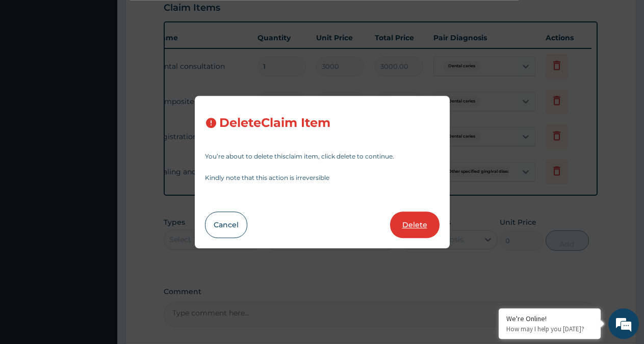 The height and width of the screenshot is (344, 644). What do you see at coordinates (30, 63) in the screenshot?
I see `img: d_794563401_company_1708531726252_794563401` at bounding box center [30, 63].